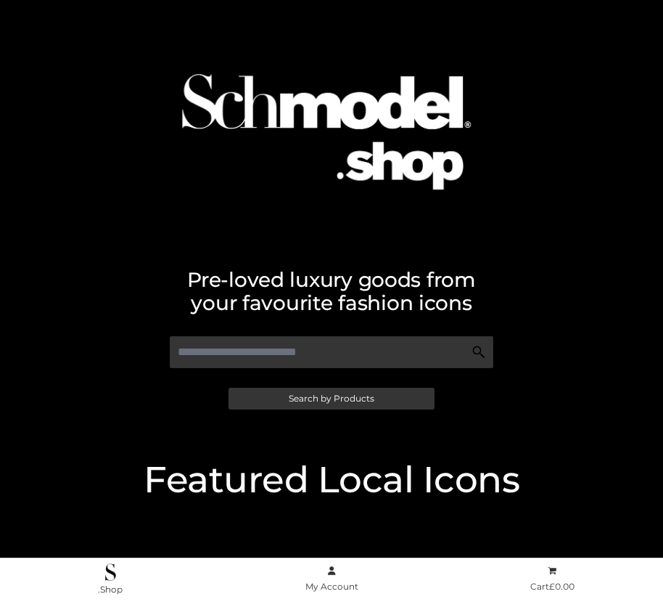 This screenshot has width=663, height=602. Describe the element at coordinates (332, 579) in the screenshot. I see `a: My Account` at that location.